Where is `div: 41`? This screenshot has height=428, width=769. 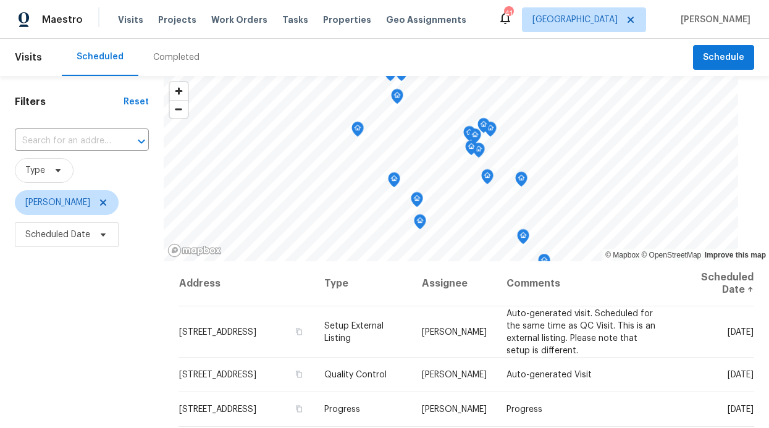 div: 41 is located at coordinates (508, 14).